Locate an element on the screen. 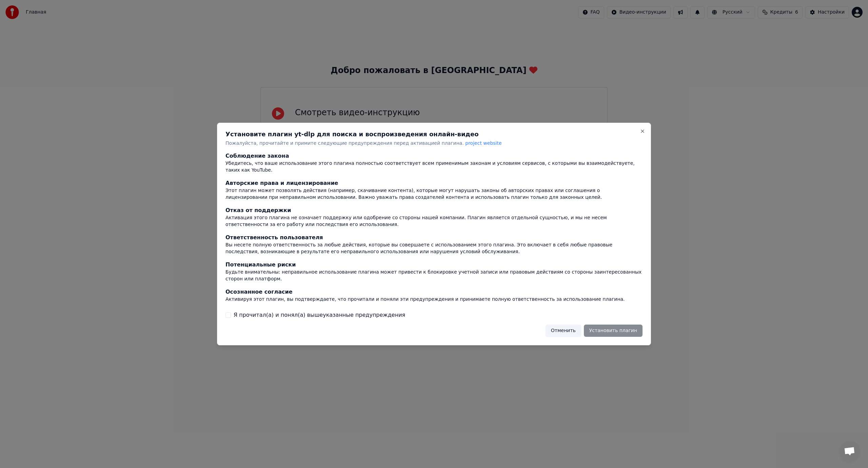 Image resolution: width=868 pixels, height=468 pixels. div: Соблюдение закона is located at coordinates (434, 156).